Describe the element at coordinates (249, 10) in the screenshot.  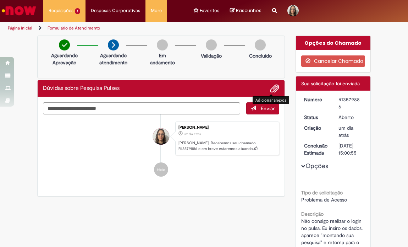
I see `span: Rascunhos` at that location.